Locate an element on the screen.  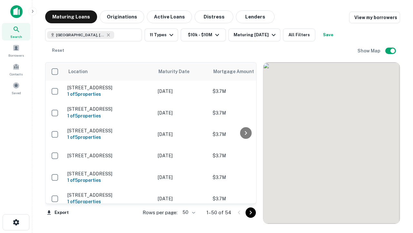
span: Search is located at coordinates (16, 37).